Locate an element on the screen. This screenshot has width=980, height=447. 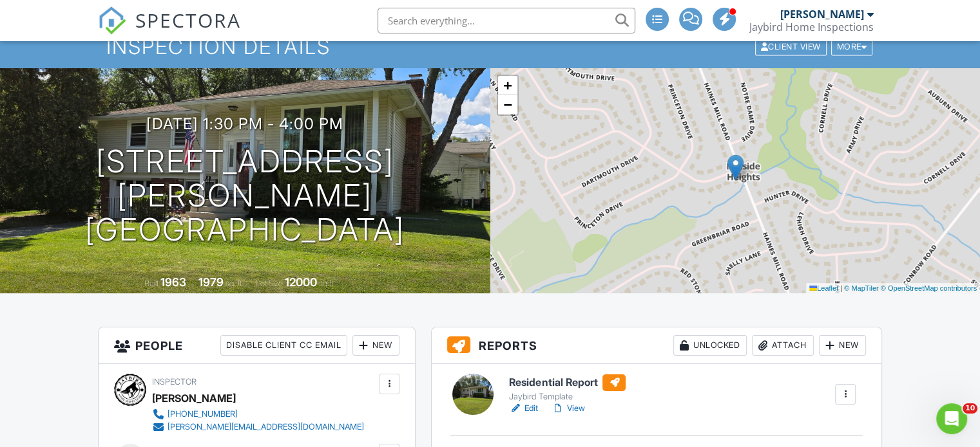
a: Zoom out is located at coordinates (508, 105).